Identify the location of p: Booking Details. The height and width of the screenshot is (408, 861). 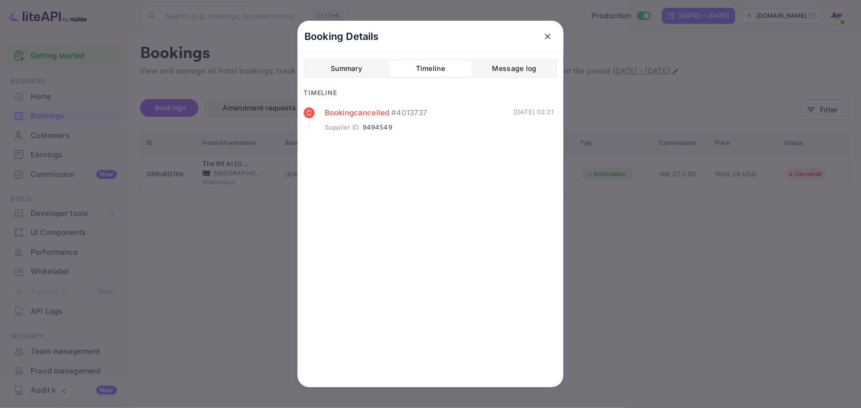
(341, 36).